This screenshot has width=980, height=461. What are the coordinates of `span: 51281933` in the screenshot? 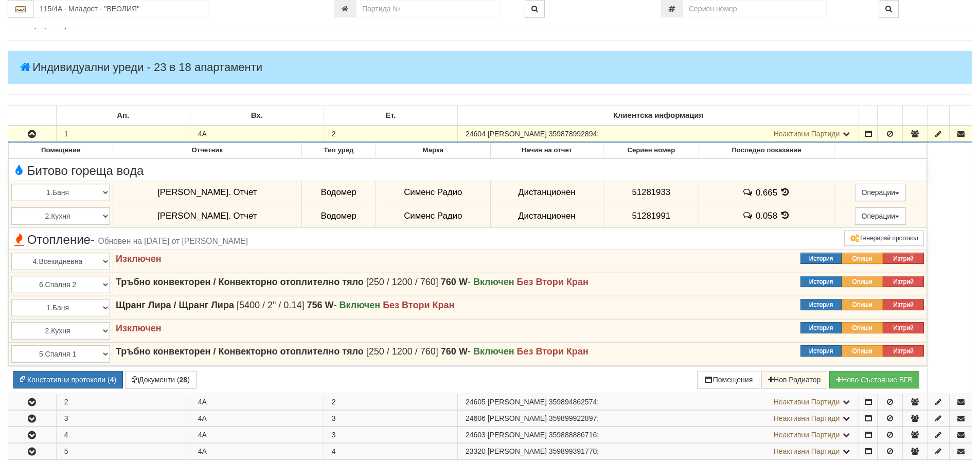 It's located at (651, 192).